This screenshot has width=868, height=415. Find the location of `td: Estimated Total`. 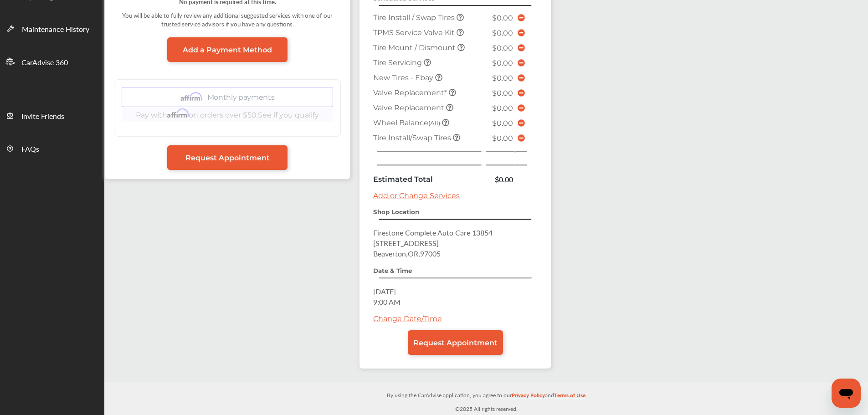

td: Estimated Total is located at coordinates (428, 179).